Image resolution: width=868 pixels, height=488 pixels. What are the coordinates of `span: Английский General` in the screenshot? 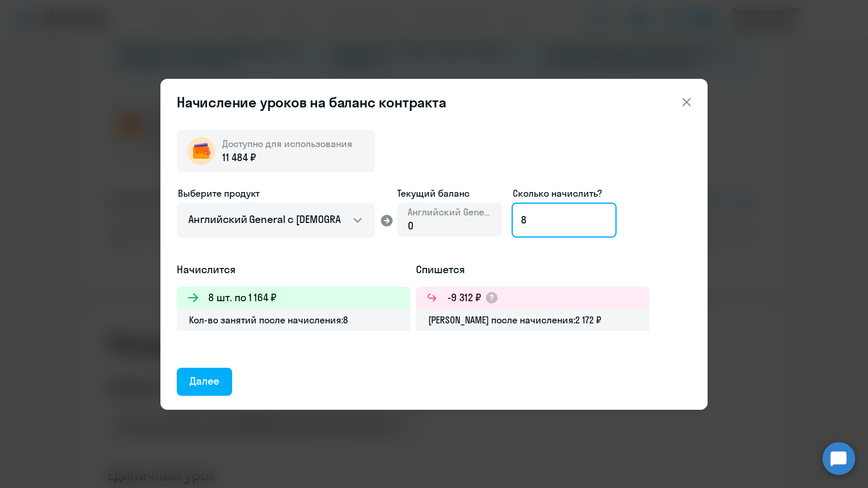 It's located at (450, 212).